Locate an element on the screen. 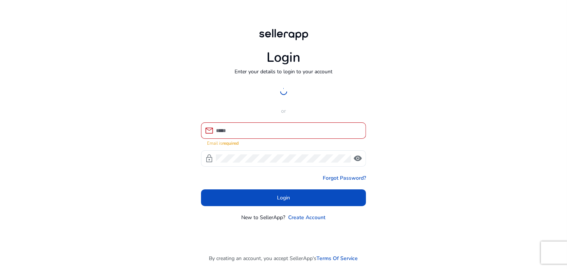 The width and height of the screenshot is (567, 269). span: visibility is located at coordinates (358, 159).